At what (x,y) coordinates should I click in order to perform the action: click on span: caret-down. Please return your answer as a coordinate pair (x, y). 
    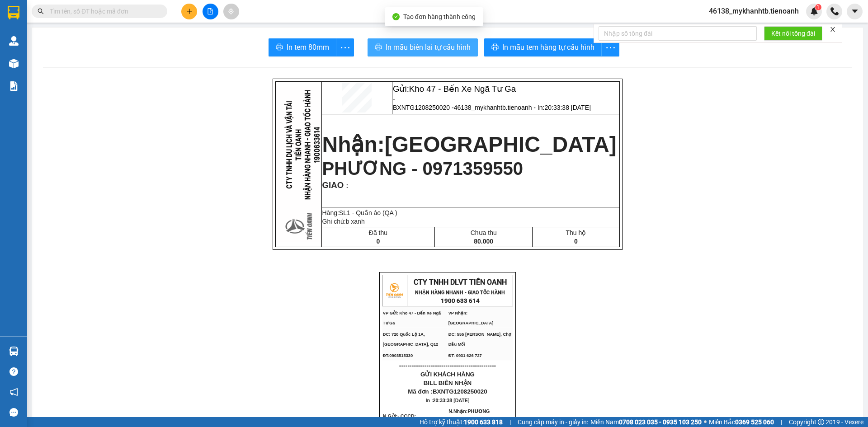
    Looking at the image, I should click on (855, 11).